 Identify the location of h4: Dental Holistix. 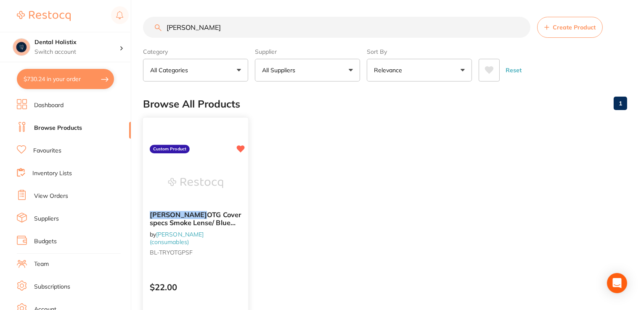
(77, 42).